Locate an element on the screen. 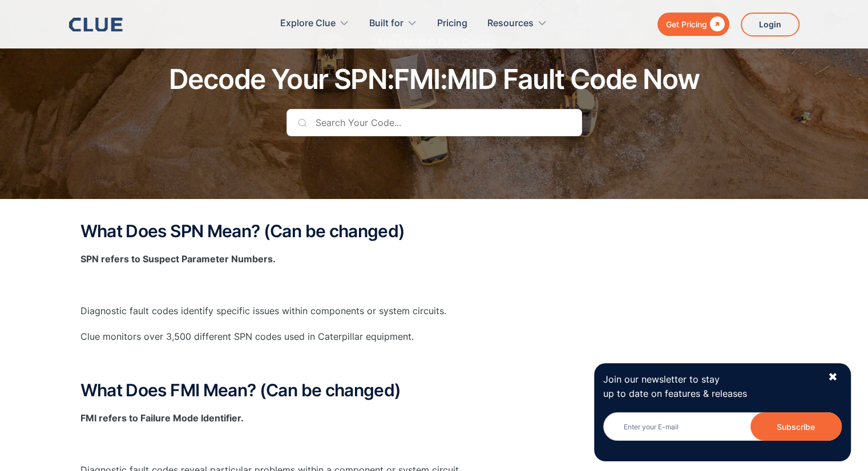 The height and width of the screenshot is (471, 868). a: Login is located at coordinates (769, 25).